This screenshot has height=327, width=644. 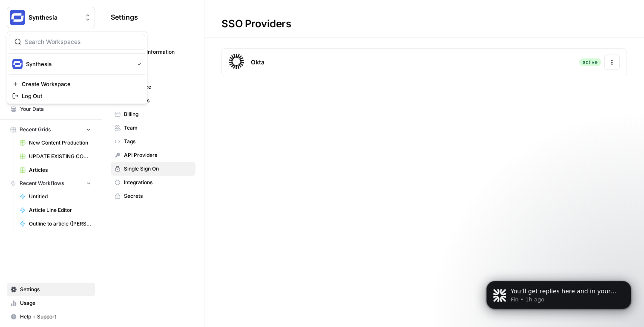 I want to click on a: Integrations, so click(x=153, y=182).